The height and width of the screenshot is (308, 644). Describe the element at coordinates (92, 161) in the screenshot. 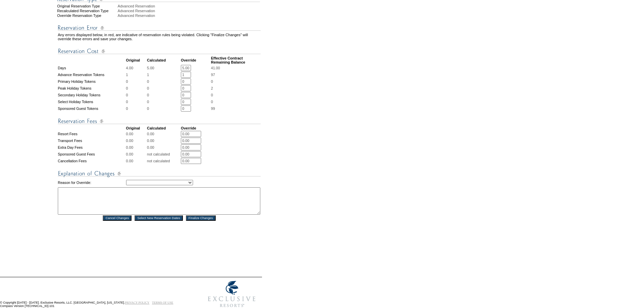

I see `td: Cancellation Fees` at that location.